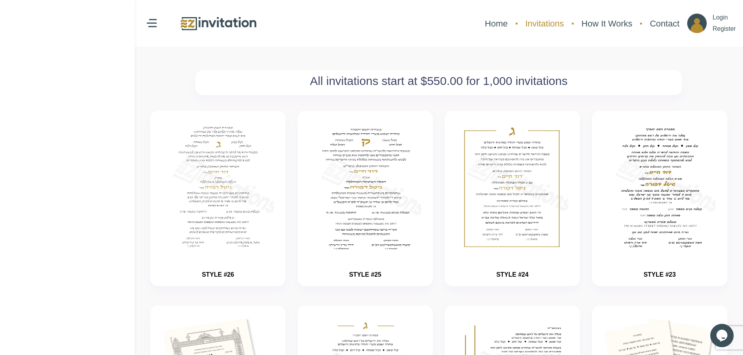 The image size is (743, 355). What do you see at coordinates (665, 23) in the screenshot?
I see `a: Contact` at bounding box center [665, 23].